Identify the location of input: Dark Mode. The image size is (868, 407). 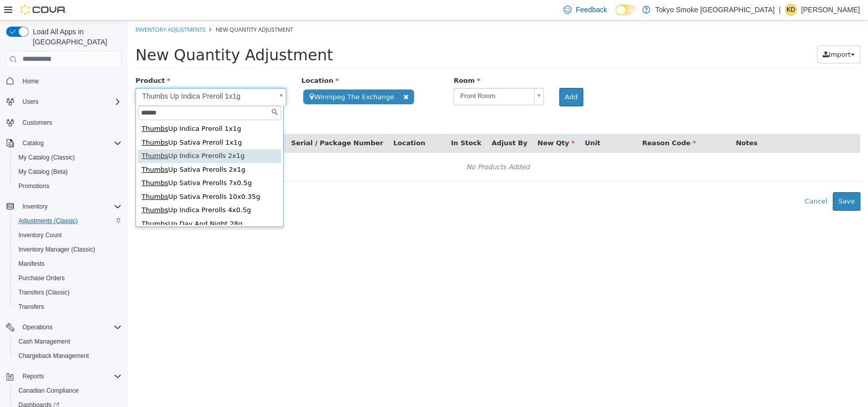
(626, 10).